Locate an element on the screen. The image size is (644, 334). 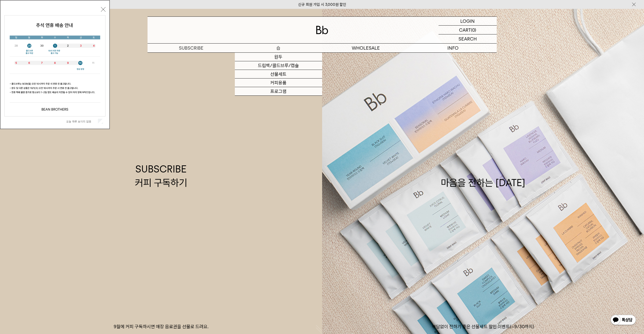
p: SUBSCRIBE is located at coordinates (191, 48).